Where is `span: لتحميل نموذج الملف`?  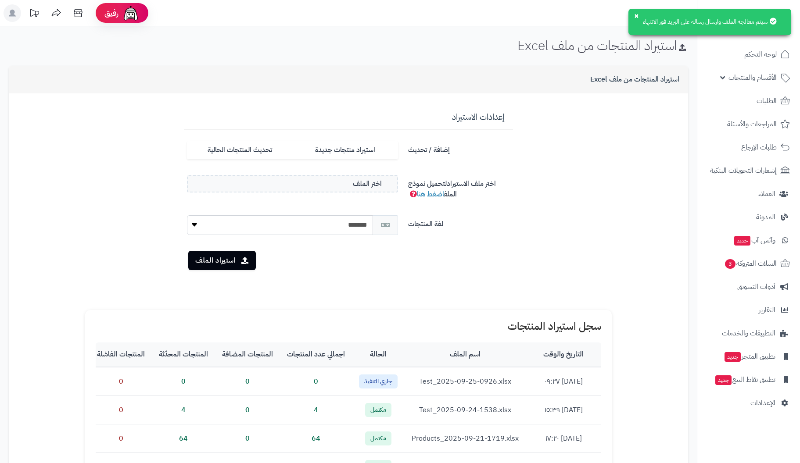
span: لتحميل نموذج الملف is located at coordinates (432, 189).